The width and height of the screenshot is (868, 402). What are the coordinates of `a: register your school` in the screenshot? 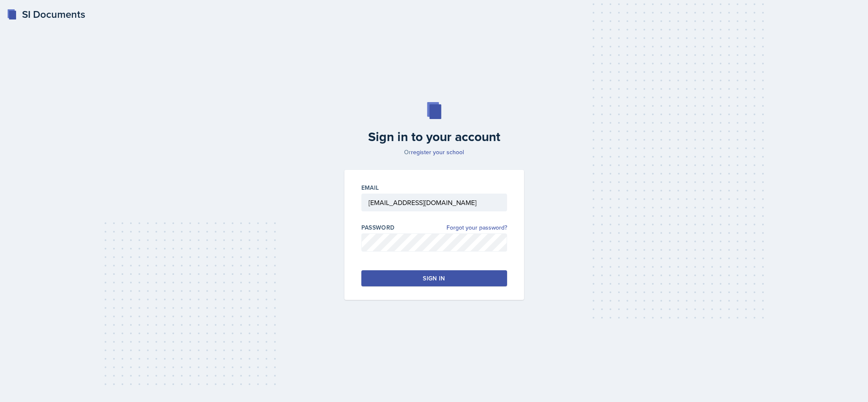 It's located at (437, 152).